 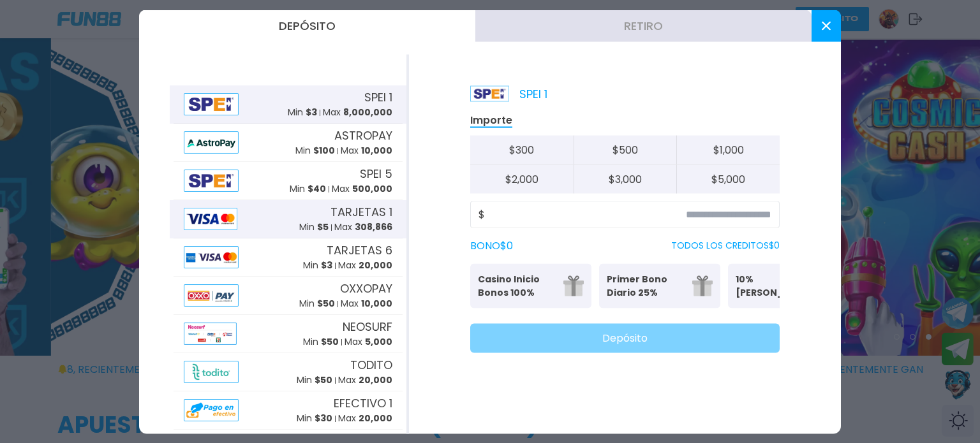 What do you see at coordinates (645, 286) in the screenshot?
I see `p: Primer Bono Diario 25%` at bounding box center [645, 286].